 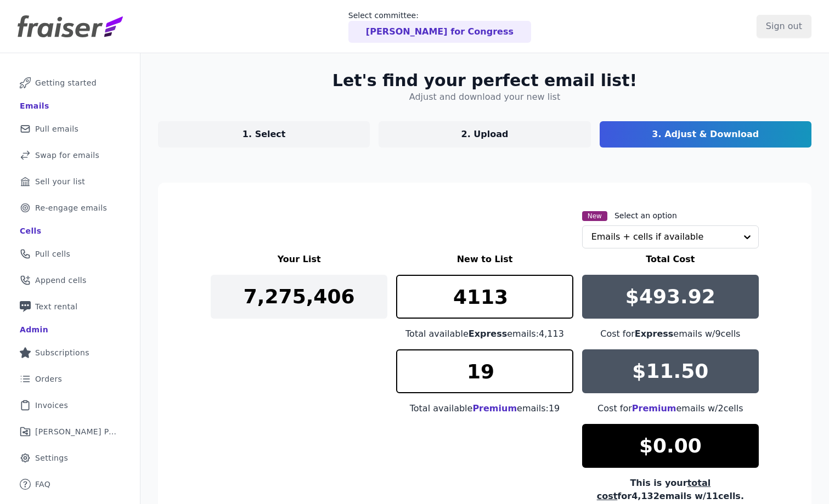 What do you see at coordinates (70, 485) in the screenshot?
I see `a: FAQ` at bounding box center [70, 485].